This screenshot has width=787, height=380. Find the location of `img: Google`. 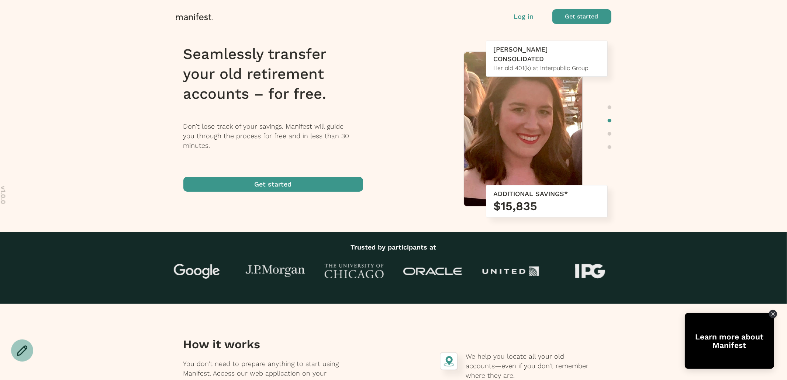

img: Google is located at coordinates (197, 271).